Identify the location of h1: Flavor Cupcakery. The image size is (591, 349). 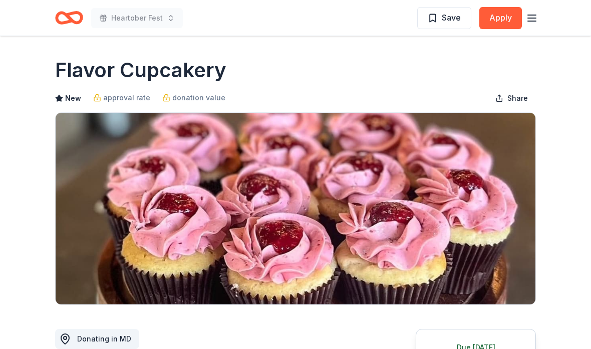
(141, 70).